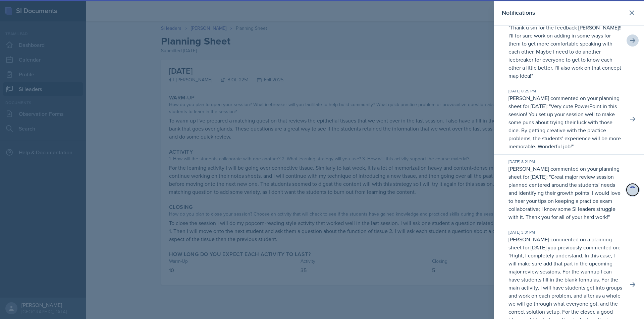 The height and width of the screenshot is (319, 644). What do you see at coordinates (518, 13) in the screenshot?
I see `h2: Notifications` at bounding box center [518, 13].